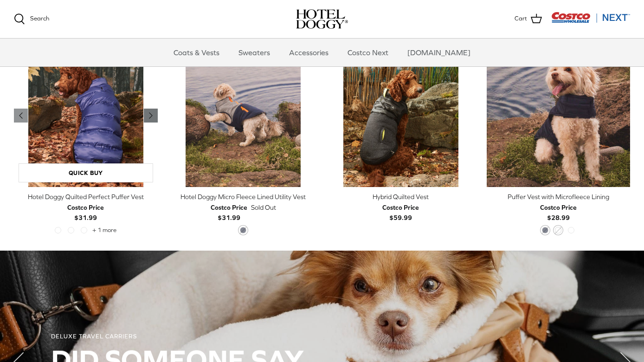  Describe the element at coordinates (559, 197) in the screenshot. I see `div: Puffer Vest with Microfleece Lining` at that location.